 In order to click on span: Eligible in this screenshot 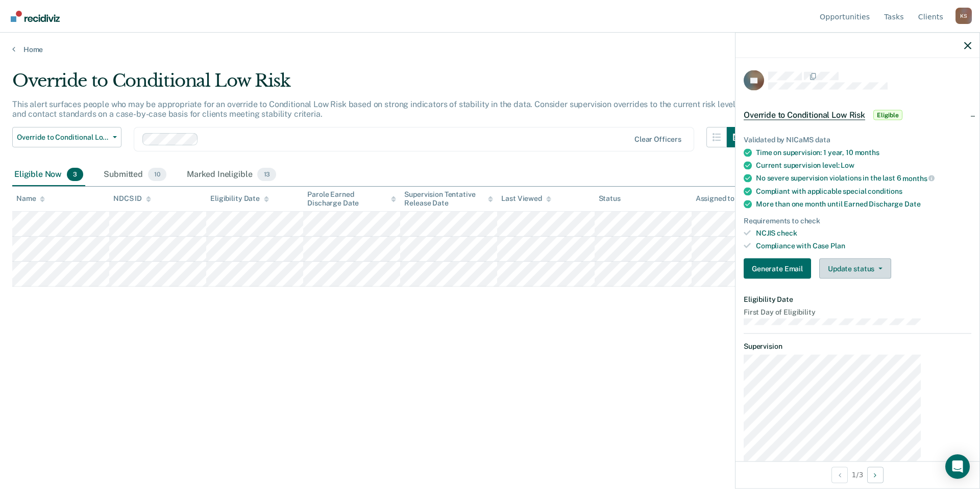, I will do `click(888, 115)`.